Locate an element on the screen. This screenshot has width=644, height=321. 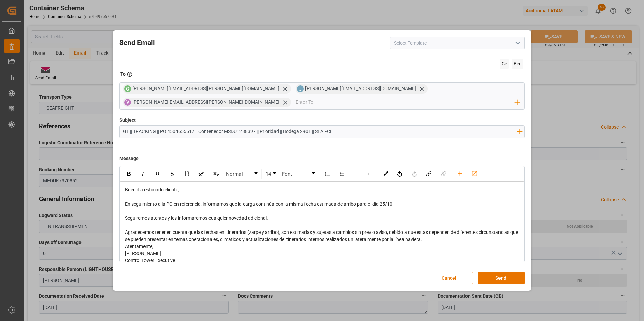
span: J is located at coordinates (300, 89).